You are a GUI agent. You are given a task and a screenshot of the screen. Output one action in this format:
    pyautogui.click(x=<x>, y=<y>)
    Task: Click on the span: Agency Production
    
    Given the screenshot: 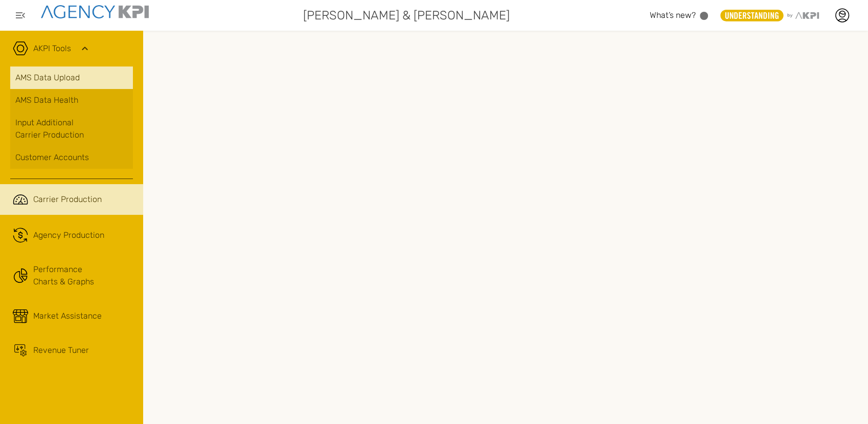 What is the action you would take?
    pyautogui.click(x=69, y=235)
    